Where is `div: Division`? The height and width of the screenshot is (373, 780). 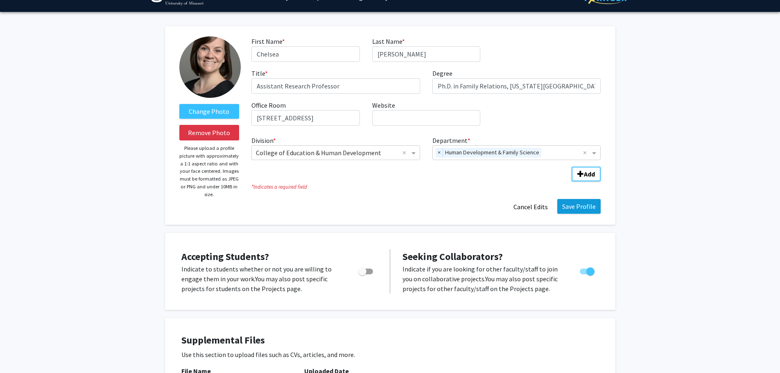 div: Division is located at coordinates (336, 148).